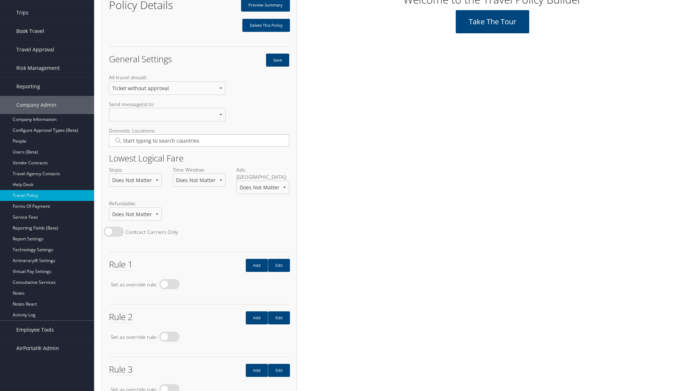 The width and height of the screenshot is (695, 391). What do you see at coordinates (135, 179) in the screenshot?
I see `label: Stops:` at bounding box center [135, 179].